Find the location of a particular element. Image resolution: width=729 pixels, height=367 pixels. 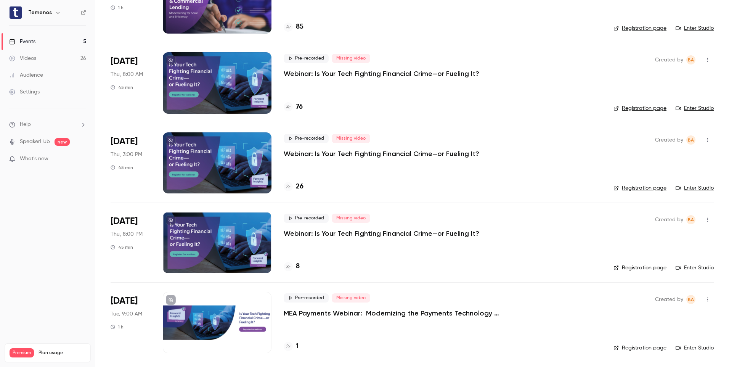

span: new is located at coordinates (62, 142).